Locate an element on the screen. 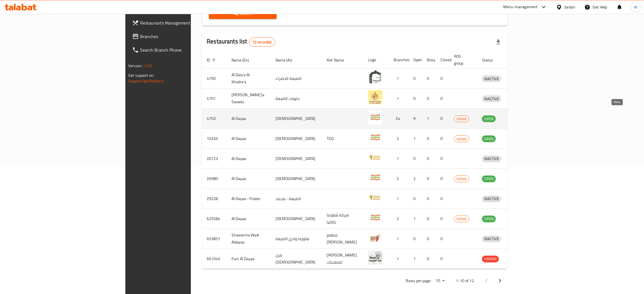  h2: Restaurants list is located at coordinates (241, 42).